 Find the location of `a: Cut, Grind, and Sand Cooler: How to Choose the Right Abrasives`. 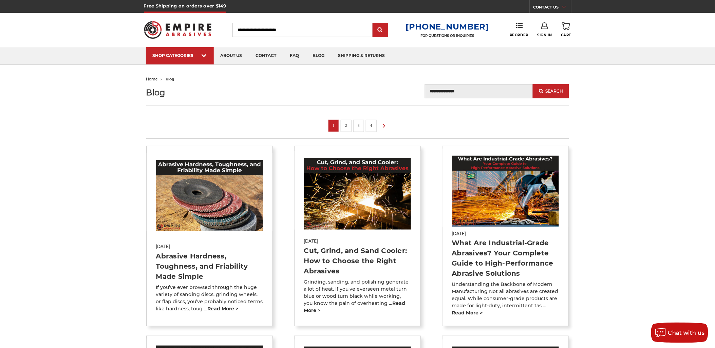

a: Cut, Grind, and Sand Cooler: How to Choose the Right Abrasives is located at coordinates (356, 261).